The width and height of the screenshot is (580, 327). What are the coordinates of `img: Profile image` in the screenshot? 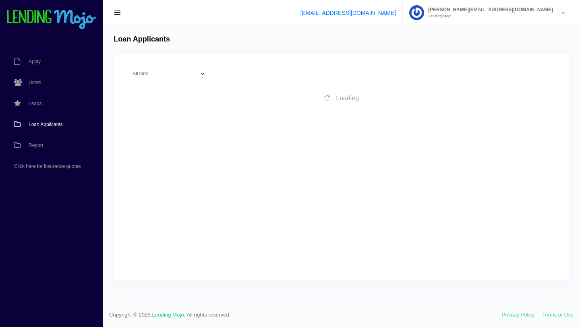 It's located at (416, 12).